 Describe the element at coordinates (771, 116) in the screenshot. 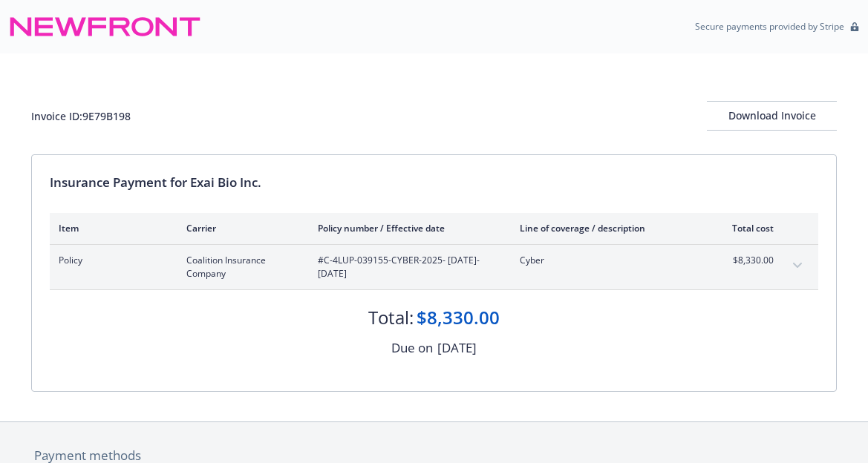

I see `button: Download Invoice` at that location.